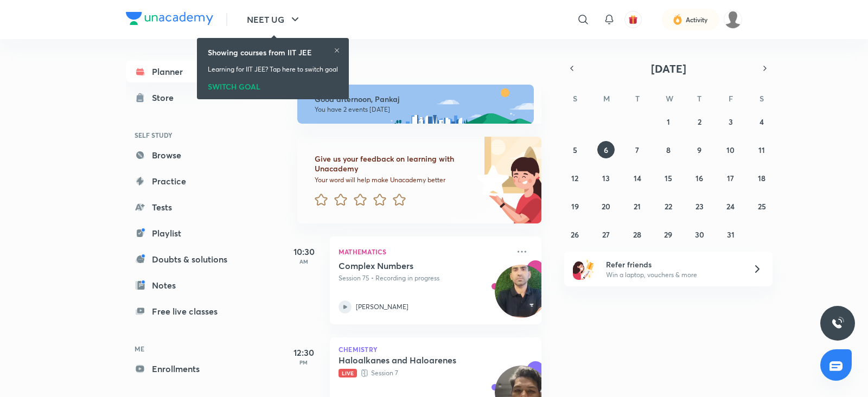 The image size is (868, 397). I want to click on a: Store, so click(189, 98).